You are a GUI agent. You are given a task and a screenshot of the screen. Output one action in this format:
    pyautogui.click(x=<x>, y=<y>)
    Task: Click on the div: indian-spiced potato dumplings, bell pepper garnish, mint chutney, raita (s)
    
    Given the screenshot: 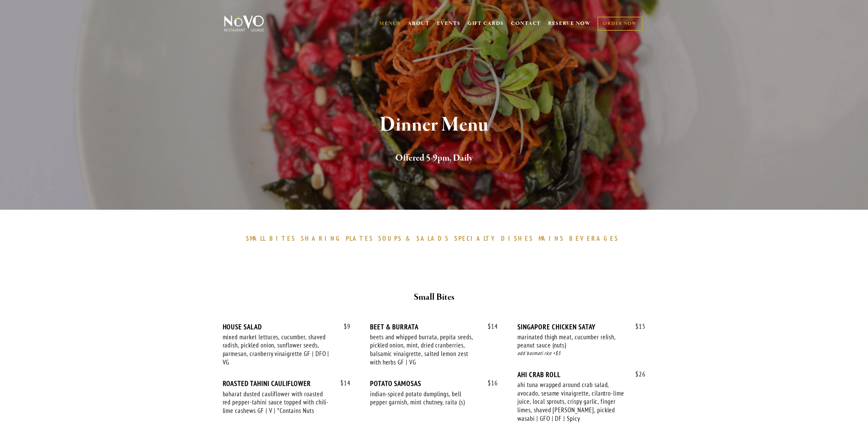 What is the action you would take?
    pyautogui.click(x=424, y=398)
    